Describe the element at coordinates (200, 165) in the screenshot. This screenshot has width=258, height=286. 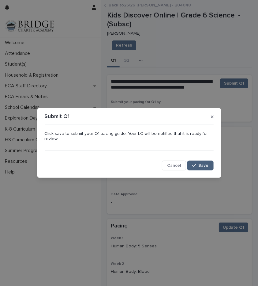
I see `button: Save` at that location.